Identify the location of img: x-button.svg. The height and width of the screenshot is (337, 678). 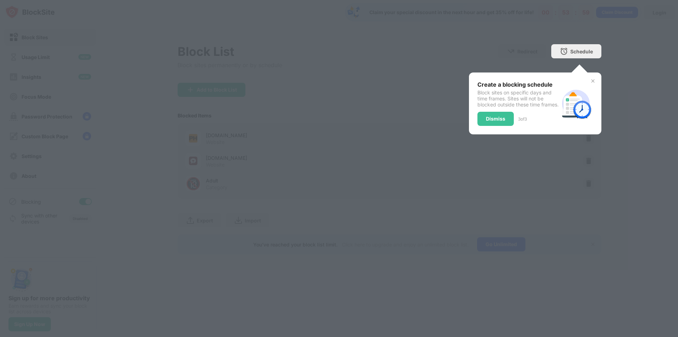
(593, 81).